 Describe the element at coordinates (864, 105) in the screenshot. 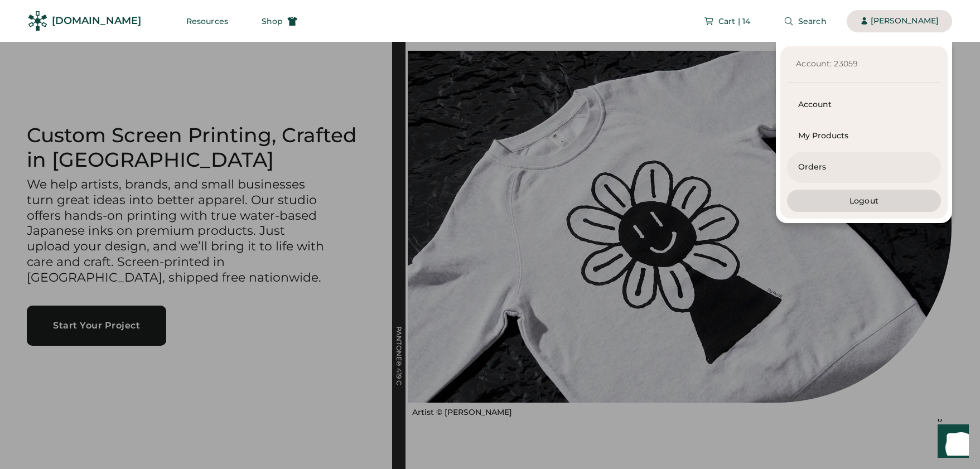

I see `div: Account` at that location.